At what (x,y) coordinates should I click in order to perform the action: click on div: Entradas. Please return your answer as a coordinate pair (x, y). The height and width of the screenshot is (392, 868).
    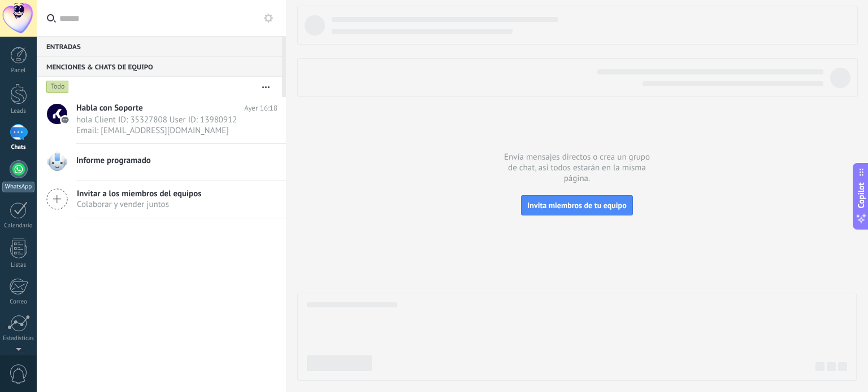
    Looking at the image, I should click on (160, 47).